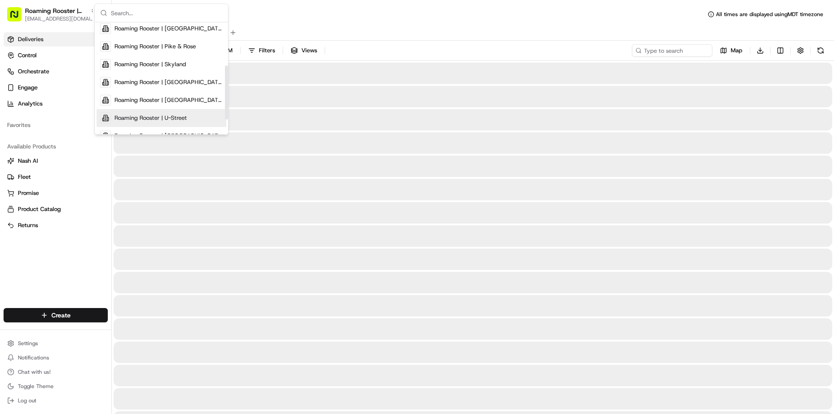  What do you see at coordinates (155, 47) in the screenshot?
I see `span: Roaming Rooster | Pike & Rose` at bounding box center [155, 47].